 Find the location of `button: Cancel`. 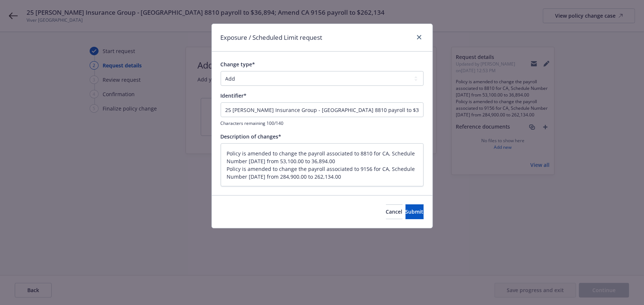

button: Cancel is located at coordinates (394, 212).